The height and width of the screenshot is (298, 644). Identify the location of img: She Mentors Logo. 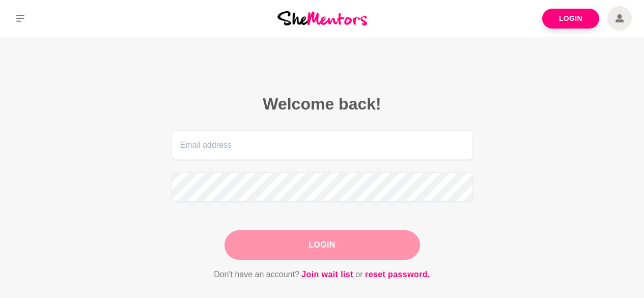
(322, 18).